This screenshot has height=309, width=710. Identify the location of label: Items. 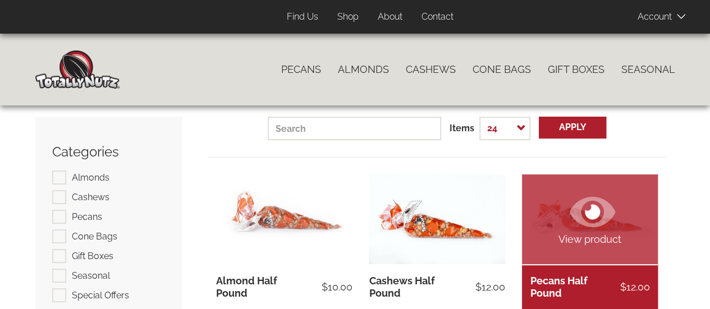
(462, 128).